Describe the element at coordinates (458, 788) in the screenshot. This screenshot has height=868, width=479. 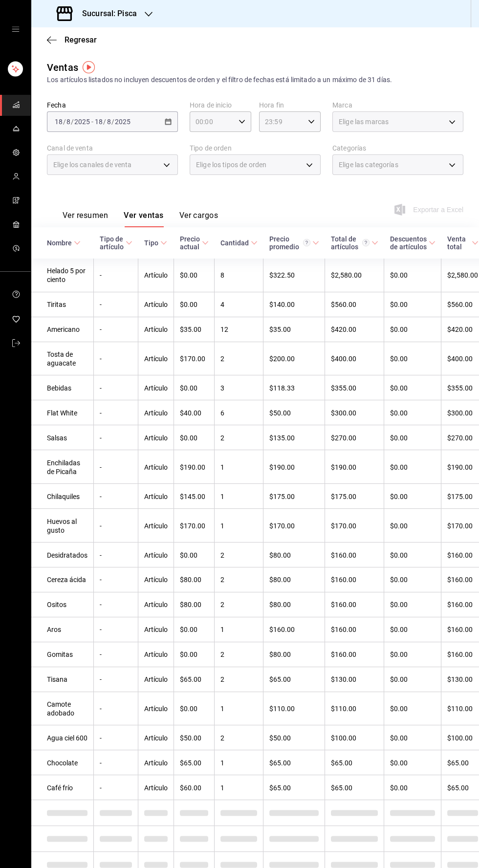
I see `font: $65.00` at that location.